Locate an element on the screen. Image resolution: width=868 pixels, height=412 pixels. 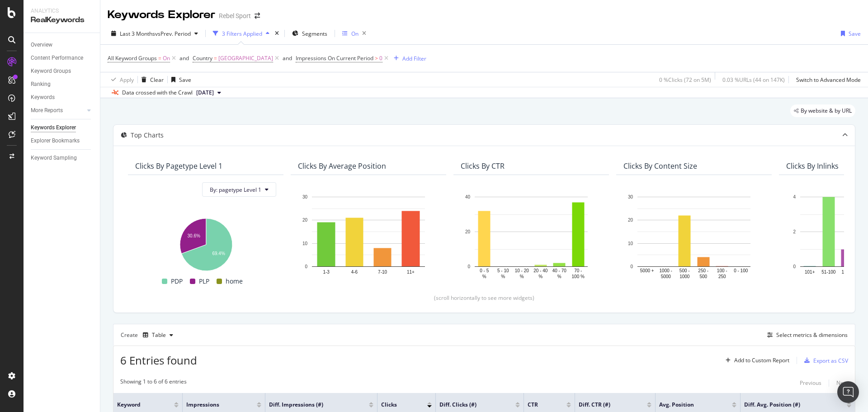
text: 0 - 5 is located at coordinates (484, 271).